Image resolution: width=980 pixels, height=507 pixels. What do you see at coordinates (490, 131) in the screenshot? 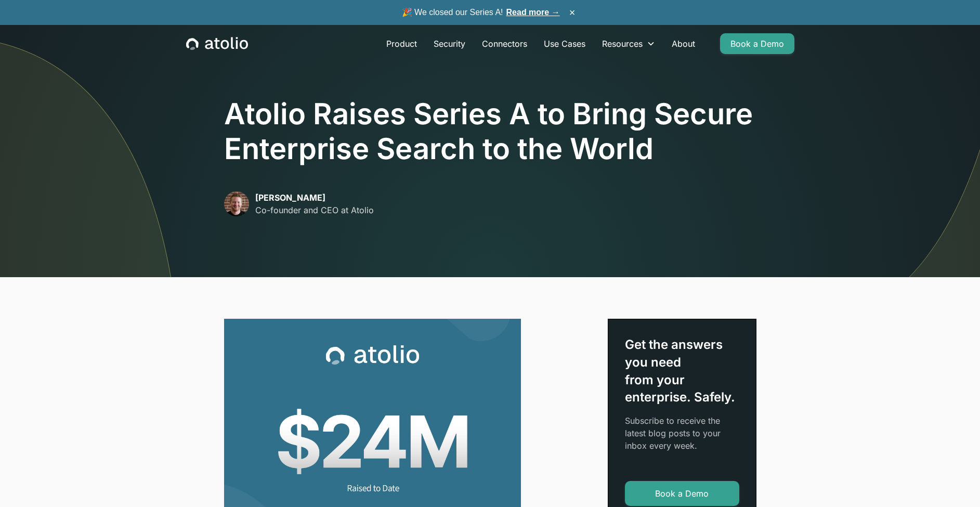
I see `h1: Atolio Raises Series A to Bring Secure Enterprise Search to the World` at bounding box center [490, 131].